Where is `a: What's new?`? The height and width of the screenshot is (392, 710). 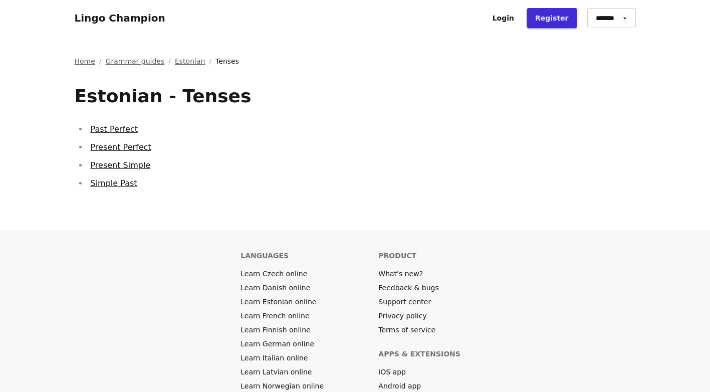 a: What's new? is located at coordinates (400, 273).